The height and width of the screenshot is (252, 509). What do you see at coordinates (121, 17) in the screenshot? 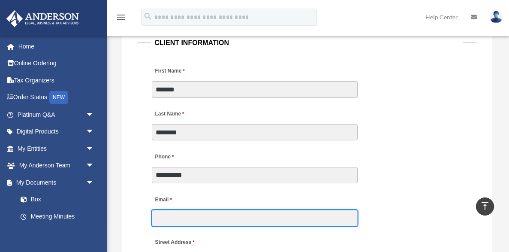
I see `i: menu` at bounding box center [121, 17].